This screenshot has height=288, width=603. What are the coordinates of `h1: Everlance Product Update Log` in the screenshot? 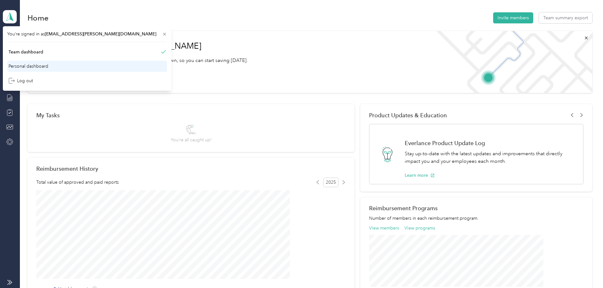 It's located at (490, 143).